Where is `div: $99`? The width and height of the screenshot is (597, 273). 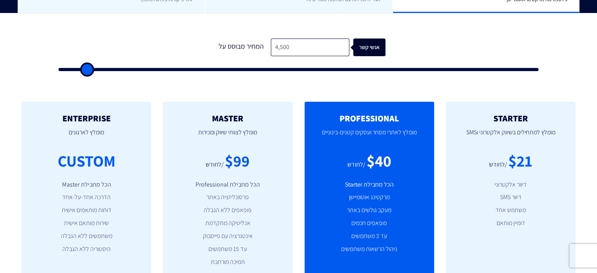
div: $99 is located at coordinates (237, 160).